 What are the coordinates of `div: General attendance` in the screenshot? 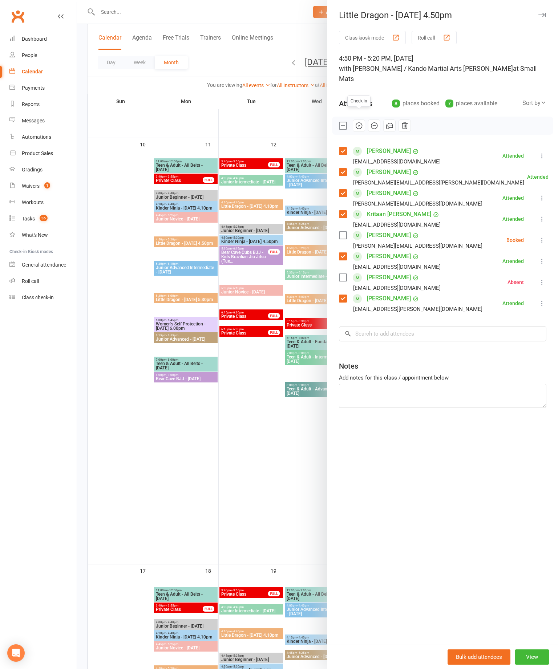 It's located at (44, 265).